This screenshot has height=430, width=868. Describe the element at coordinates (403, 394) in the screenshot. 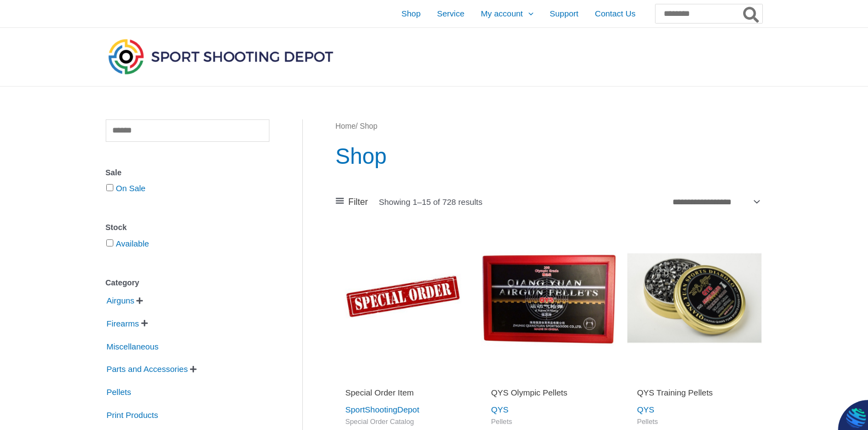

I see `a: Special Order Item` at that location.